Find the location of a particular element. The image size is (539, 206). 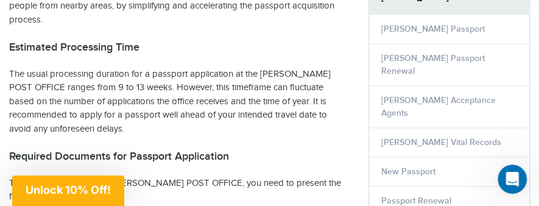

h2: Estimated Processing Time is located at coordinates (180, 48).